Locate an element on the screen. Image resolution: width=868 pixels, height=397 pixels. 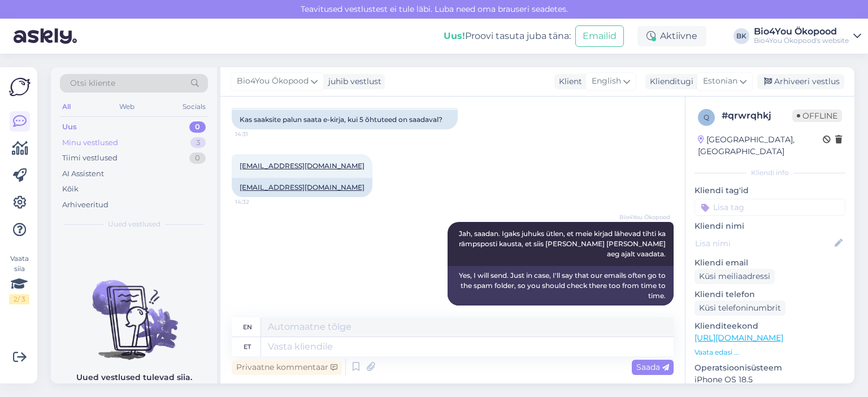
p: iPhone OS 18.5 is located at coordinates (769, 380).